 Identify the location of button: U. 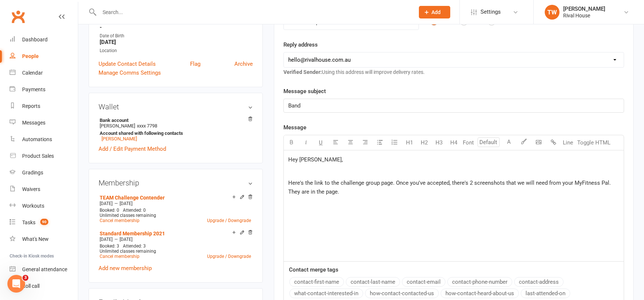
(321, 143).